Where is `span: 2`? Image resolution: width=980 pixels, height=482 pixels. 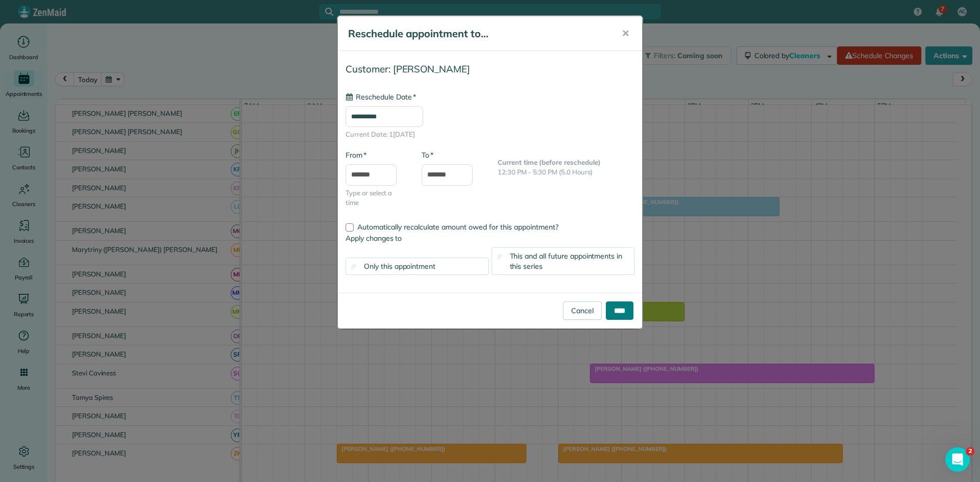 span: 2 is located at coordinates (970, 451).